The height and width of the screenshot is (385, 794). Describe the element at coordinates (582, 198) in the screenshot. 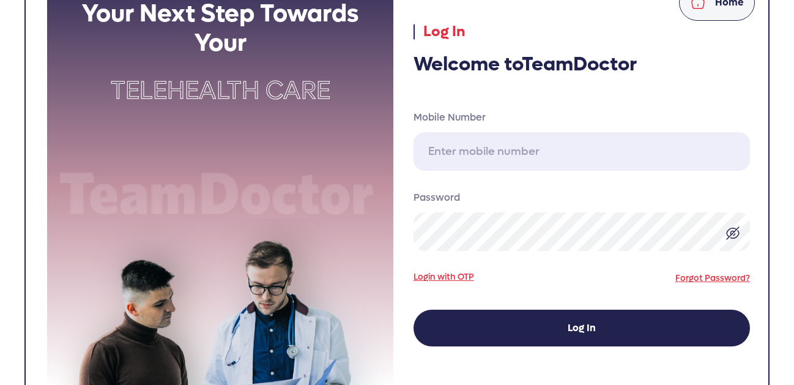

I see `label: Password` at that location.